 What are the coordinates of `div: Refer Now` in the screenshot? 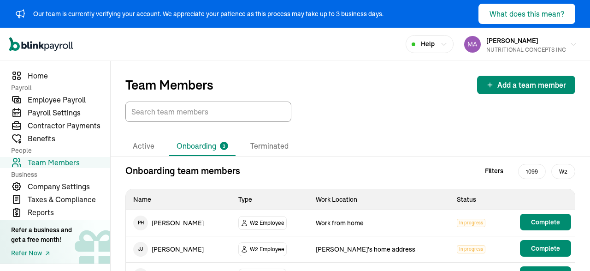 It's located at (42, 253).